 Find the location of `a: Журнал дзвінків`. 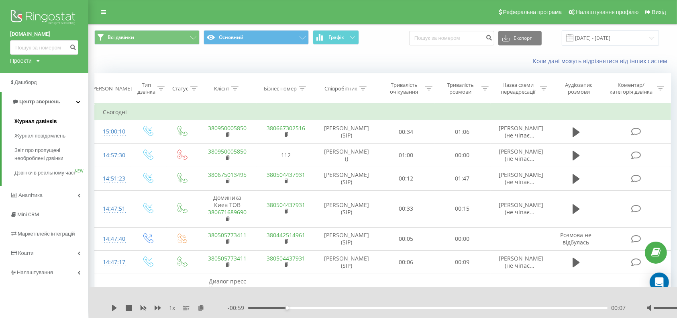

a: Журнал дзвінків is located at coordinates (51, 121).